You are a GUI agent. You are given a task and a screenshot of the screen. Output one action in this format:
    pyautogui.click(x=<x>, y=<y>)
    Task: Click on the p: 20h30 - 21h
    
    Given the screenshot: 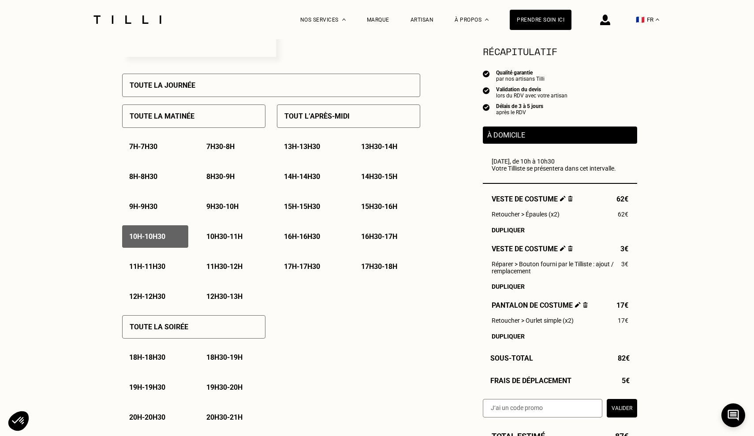 What is the action you would take?
    pyautogui.click(x=224, y=417)
    